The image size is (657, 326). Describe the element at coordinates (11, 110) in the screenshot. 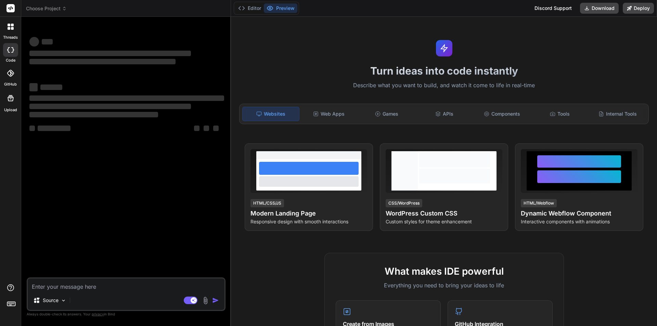

I see `label: Upload` at that location.